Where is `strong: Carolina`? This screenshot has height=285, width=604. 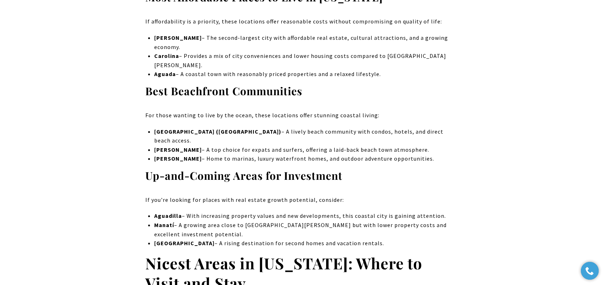 strong: Carolina is located at coordinates (167, 56).